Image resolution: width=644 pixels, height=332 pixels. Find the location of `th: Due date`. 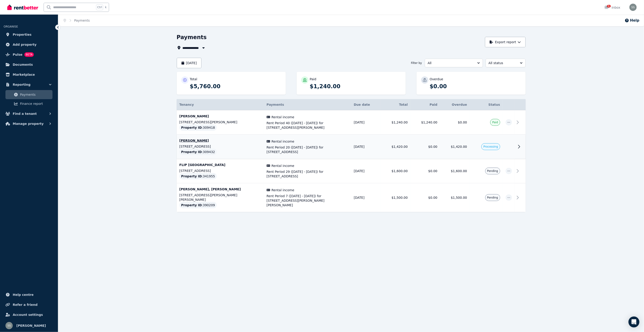

th: Due date is located at coordinates (366, 105).